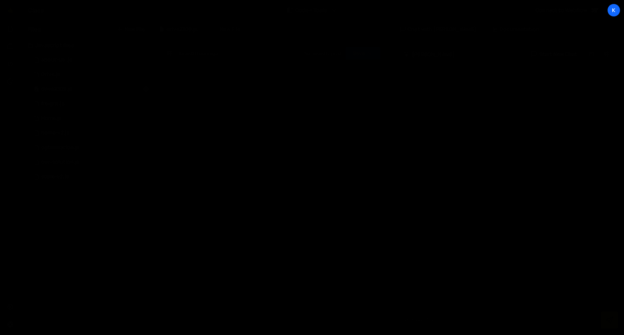 Image resolution: width=624 pixels, height=335 pixels. I want to click on div: scale-v2.js, so click(55, 177).